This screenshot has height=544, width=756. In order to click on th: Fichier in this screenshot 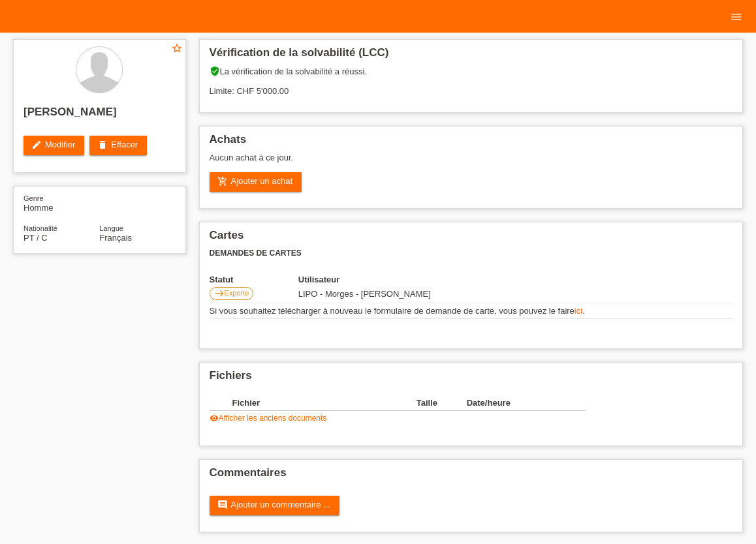, I will do `click(325, 403)`.